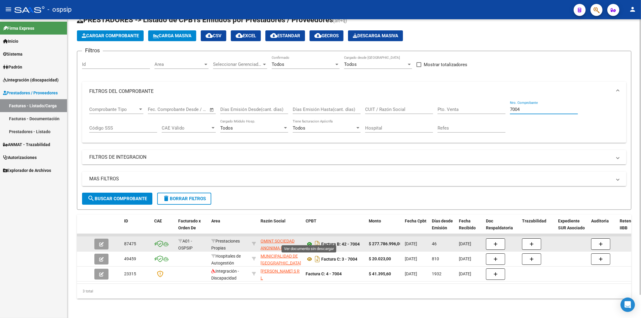 Image resolution: width=641 pixels, height=318 pixels. What do you see at coordinates (350, 157) in the screenshot?
I see `mat-panel-title: FILTROS DE INTEGRACION` at bounding box center [350, 157].